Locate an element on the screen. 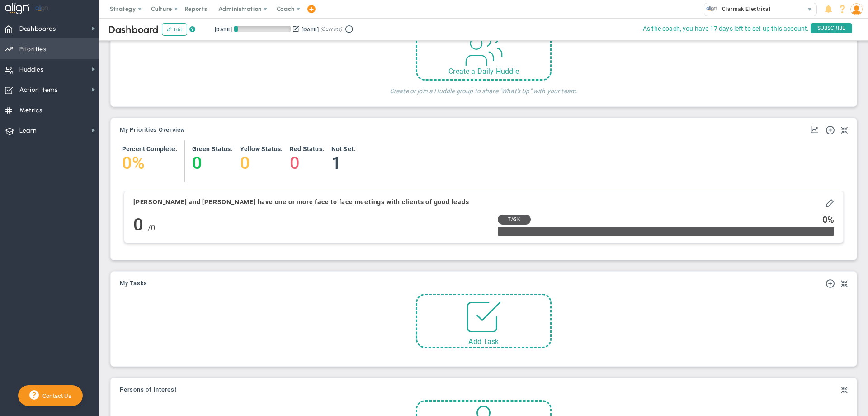  img: 210336.Person.photo is located at coordinates (856, 9).